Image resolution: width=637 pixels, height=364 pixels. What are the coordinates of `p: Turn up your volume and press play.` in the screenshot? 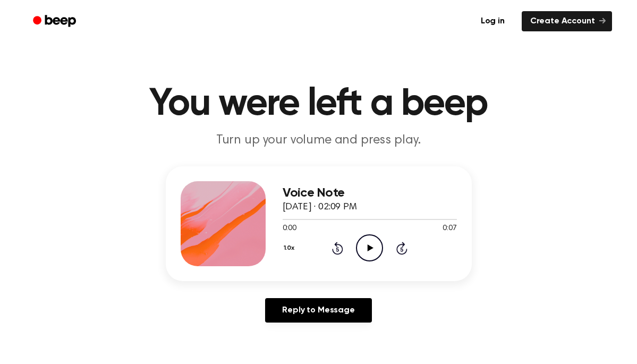 It's located at (318, 140).